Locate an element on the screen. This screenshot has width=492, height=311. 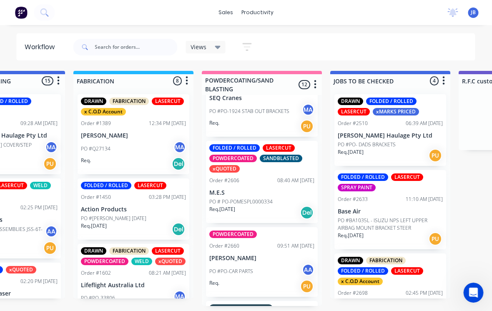
img: Factory is located at coordinates (21, 13).